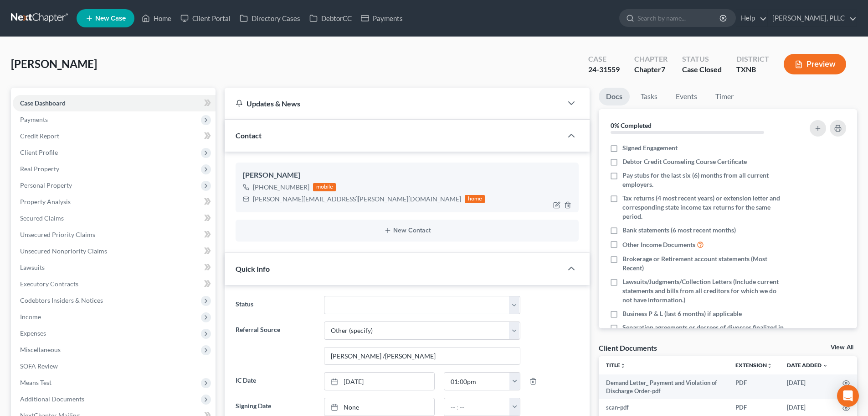 Image resolution: width=868 pixels, height=416 pixels. Describe the element at coordinates (270, 18) in the screenshot. I see `a: Directory Cases` at that location.